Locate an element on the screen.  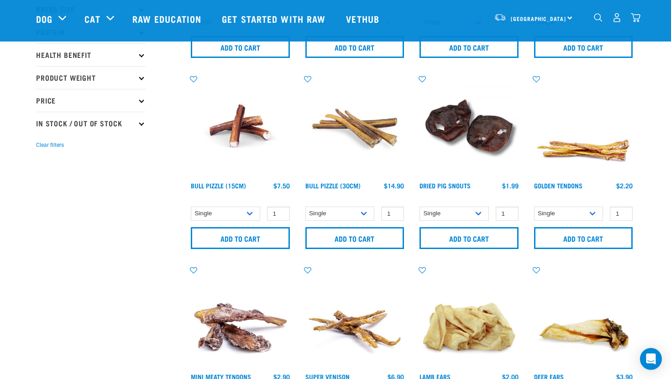
a: Bull Pizzle (15cm) is located at coordinates (218, 185).